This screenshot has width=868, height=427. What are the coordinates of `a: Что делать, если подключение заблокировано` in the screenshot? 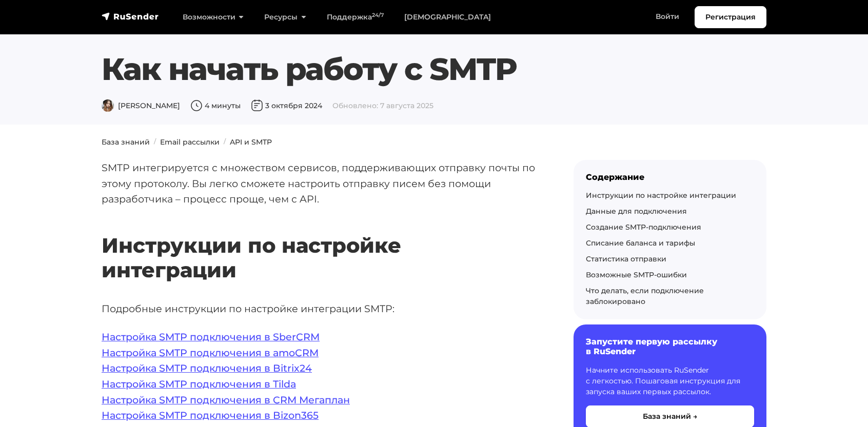 It's located at (645, 296).